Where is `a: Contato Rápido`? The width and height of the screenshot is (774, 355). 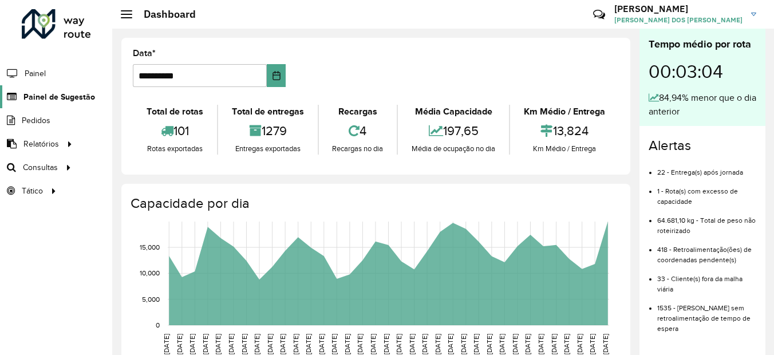 a: Contato Rápido is located at coordinates (599, 14).